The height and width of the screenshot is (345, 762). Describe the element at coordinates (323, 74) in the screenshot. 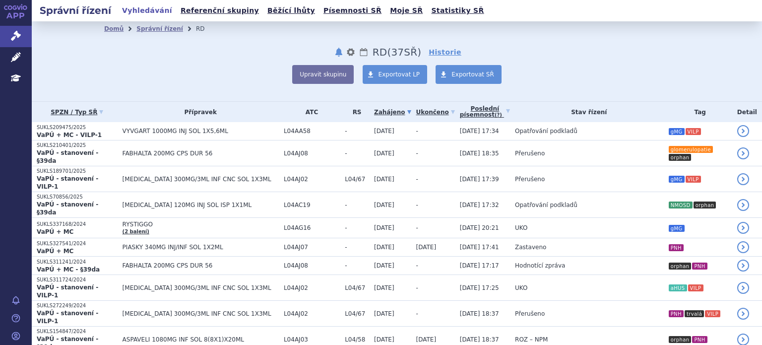

I see `button: Upravit skupinu` at that location.